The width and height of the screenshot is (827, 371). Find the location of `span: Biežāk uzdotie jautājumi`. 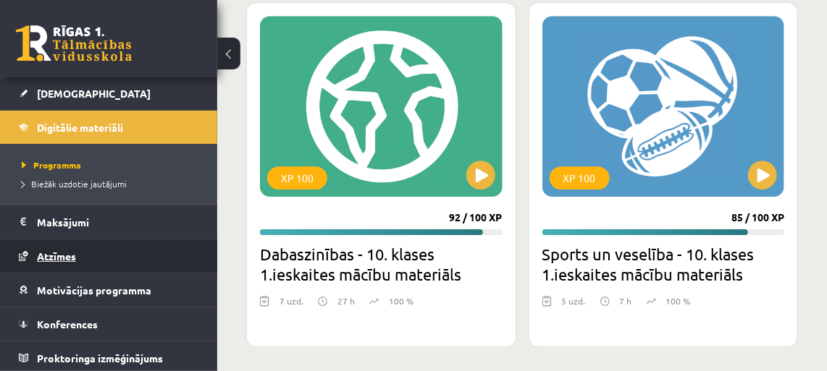

span: Biežāk uzdotie jautājumi is located at coordinates (74, 184).